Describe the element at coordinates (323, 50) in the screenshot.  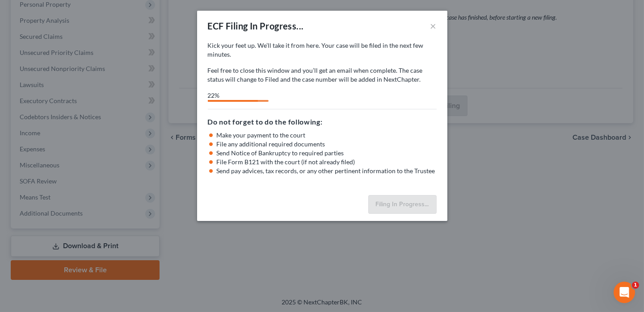
I see `p: Kick your feet up. We’ll take it from here. Your case will be filed in the next few minutes.` at that location.